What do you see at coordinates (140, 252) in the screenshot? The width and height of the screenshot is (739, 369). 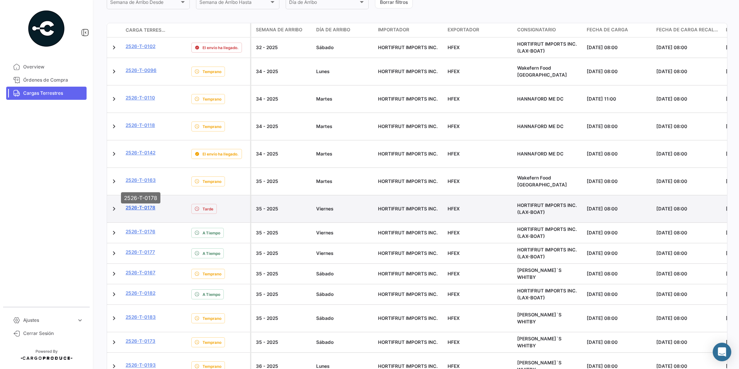 I see `a: 2526-T-0177` at bounding box center [140, 252].